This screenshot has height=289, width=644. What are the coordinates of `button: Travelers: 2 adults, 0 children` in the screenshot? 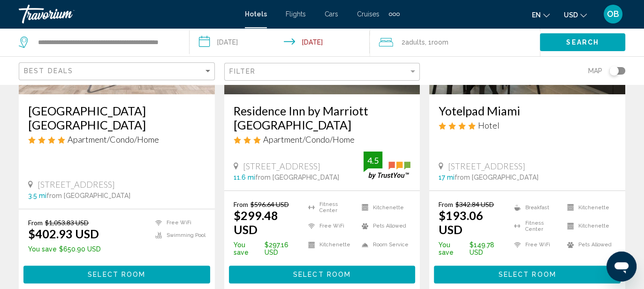 It's located at (455, 42).